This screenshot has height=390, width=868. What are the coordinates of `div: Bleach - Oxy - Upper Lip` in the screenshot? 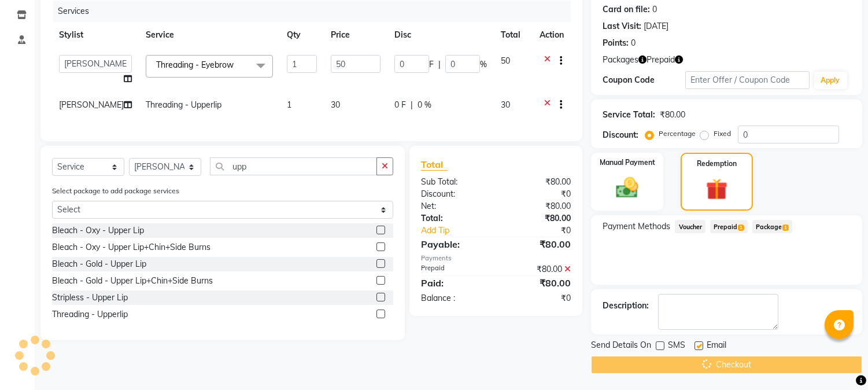 It's located at (98, 230).